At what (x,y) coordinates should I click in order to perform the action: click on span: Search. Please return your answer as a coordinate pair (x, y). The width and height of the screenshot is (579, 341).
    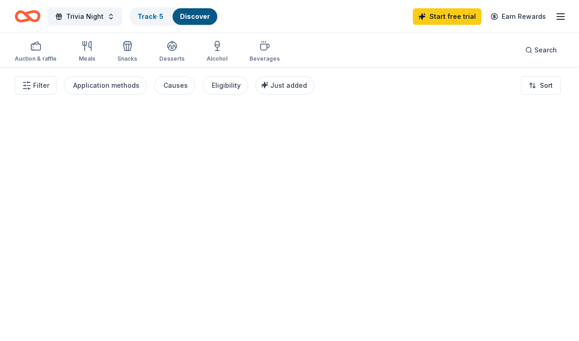
    Looking at the image, I should click on (545, 50).